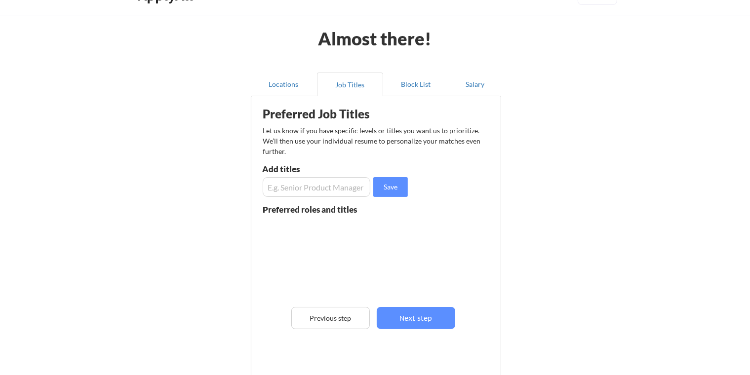 This screenshot has height=375, width=750. Describe the element at coordinates (416, 318) in the screenshot. I see `button: Next step` at that location.